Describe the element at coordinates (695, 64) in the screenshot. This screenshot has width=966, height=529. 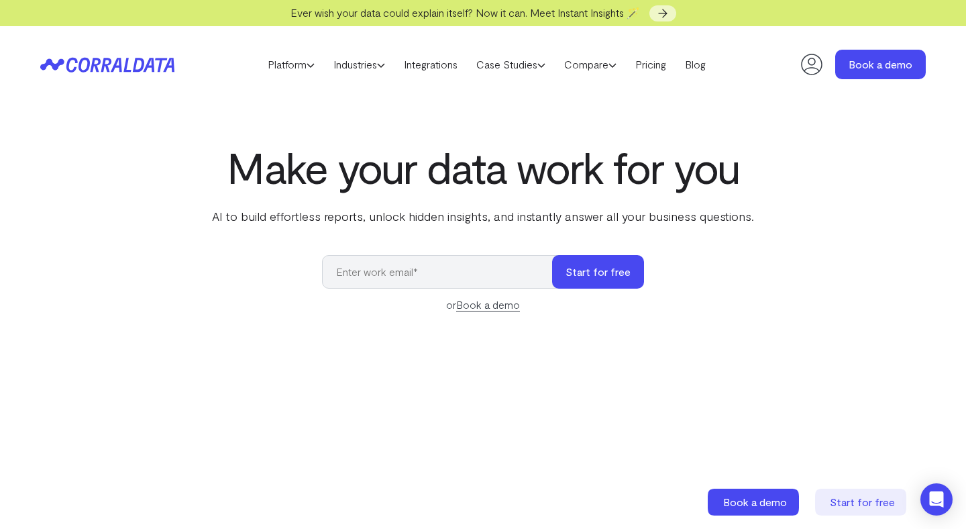
I see `a: Blog` at that location.